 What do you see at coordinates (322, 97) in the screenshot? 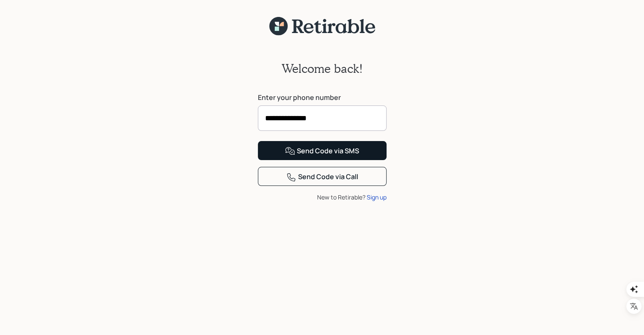
I see `label: Enter your phone number` at bounding box center [322, 97].